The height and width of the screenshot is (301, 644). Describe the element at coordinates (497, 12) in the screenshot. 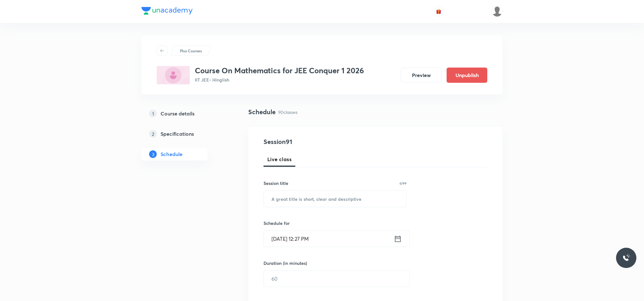

I see `img: UNACADEMY` at that location.